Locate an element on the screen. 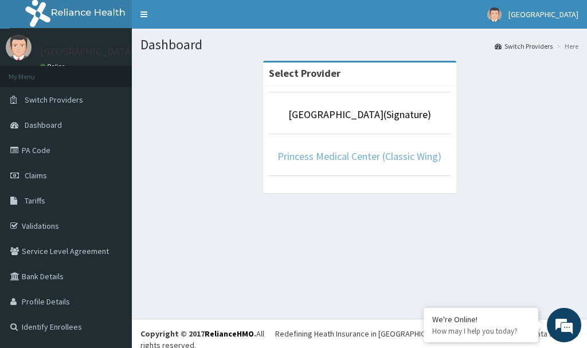  span: Tariffs is located at coordinates (35, 201).